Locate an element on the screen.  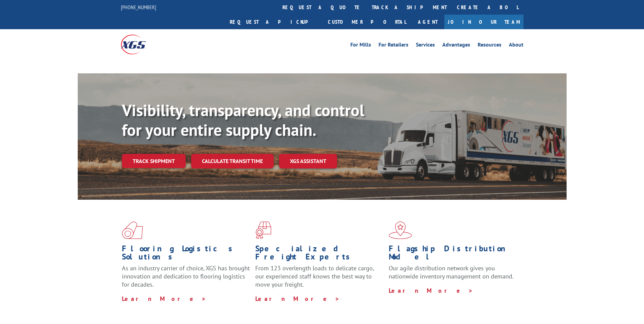
a: Agent is located at coordinates (428, 22).